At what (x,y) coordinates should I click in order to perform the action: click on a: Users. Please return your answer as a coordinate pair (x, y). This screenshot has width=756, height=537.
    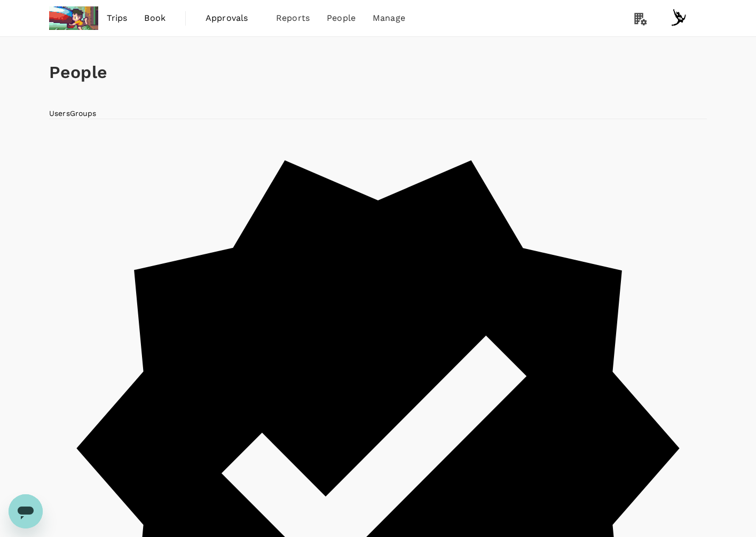
    Looking at the image, I should click on (59, 113).